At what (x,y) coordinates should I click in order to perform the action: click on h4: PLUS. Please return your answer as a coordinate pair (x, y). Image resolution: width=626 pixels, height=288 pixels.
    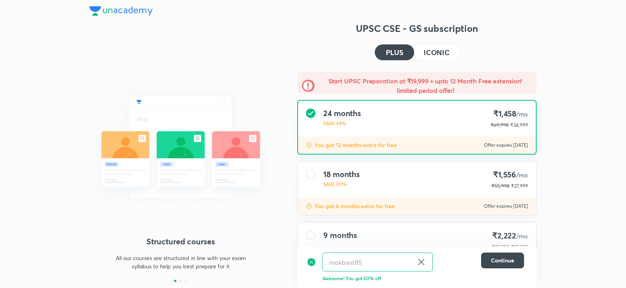
    Looking at the image, I should click on (395, 52).